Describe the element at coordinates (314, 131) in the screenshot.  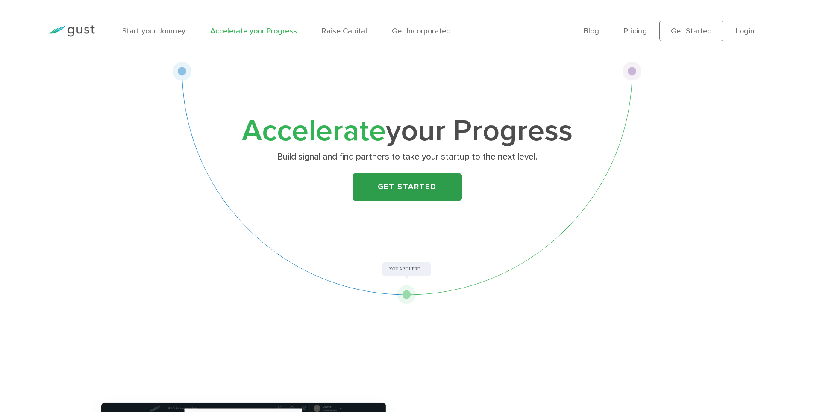
I see `span: Accelerate` at that location.